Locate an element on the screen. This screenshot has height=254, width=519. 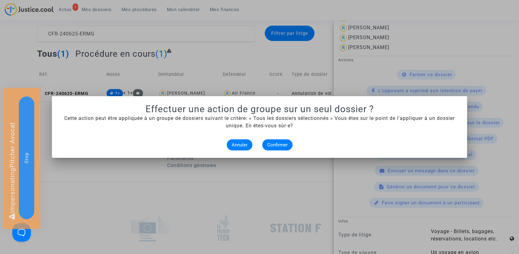
span: Confirmer is located at coordinates (277, 145).